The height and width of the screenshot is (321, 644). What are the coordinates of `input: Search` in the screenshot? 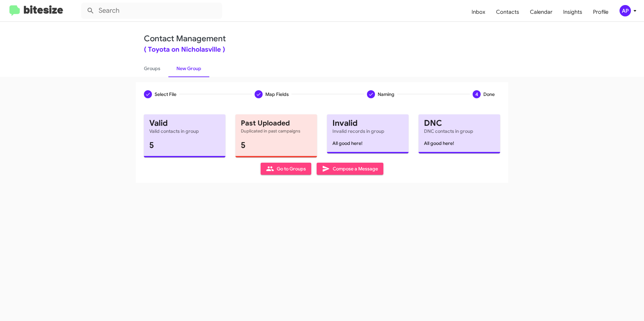 It's located at (152, 11).